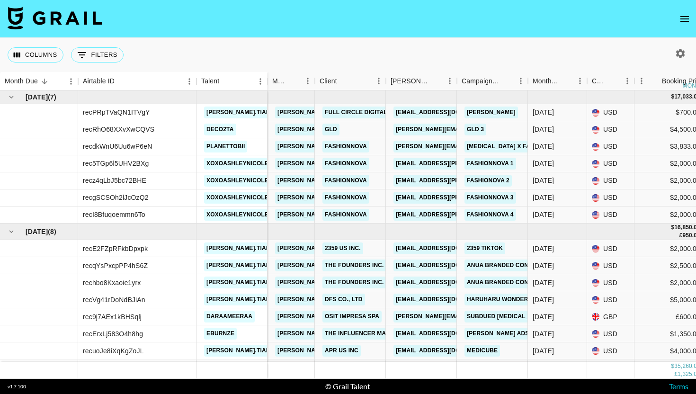  I want to click on div: recuoJe8iXqKgZoJL, so click(113, 351).